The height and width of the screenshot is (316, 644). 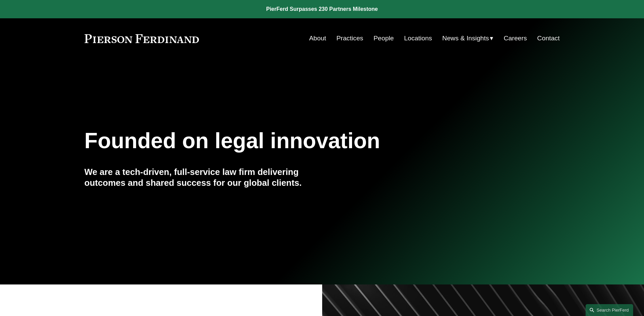 I want to click on a: Search this site, so click(x=609, y=310).